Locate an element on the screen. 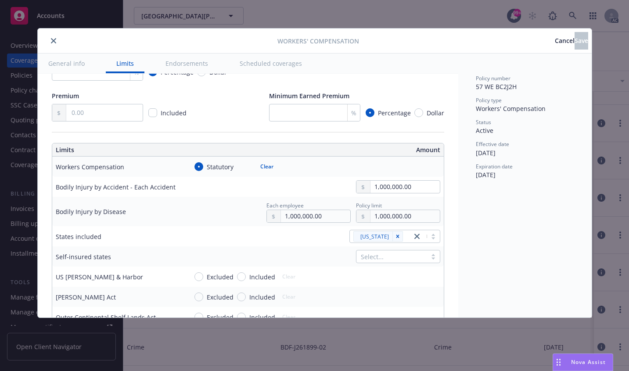  span: Policy type is located at coordinates (488, 100).